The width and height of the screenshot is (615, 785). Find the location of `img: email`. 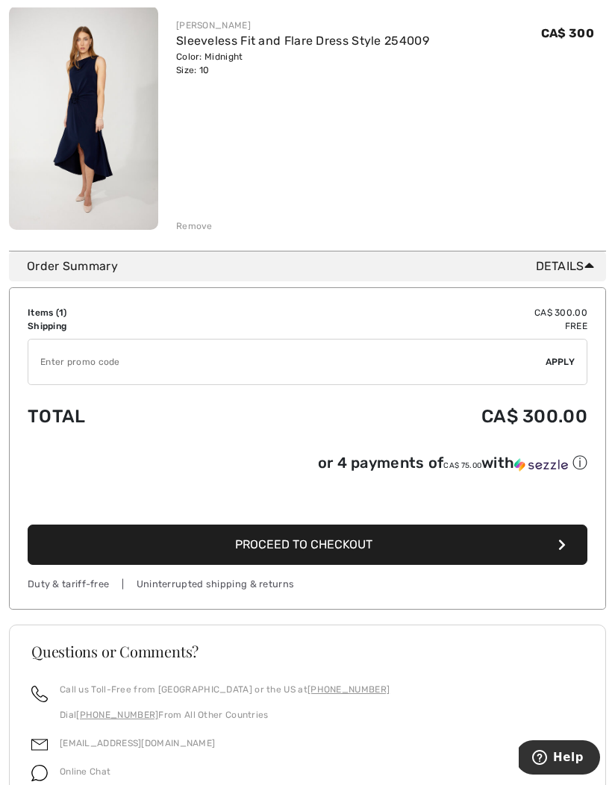

img: email is located at coordinates (40, 744).